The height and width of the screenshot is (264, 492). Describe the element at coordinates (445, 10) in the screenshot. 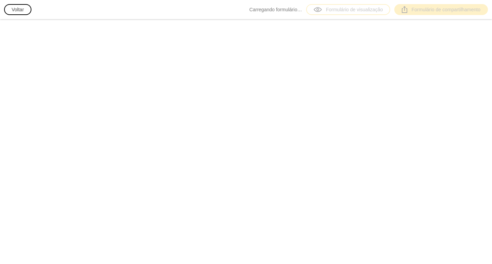

I see `font: Formulário de compartilhamento` at that location.